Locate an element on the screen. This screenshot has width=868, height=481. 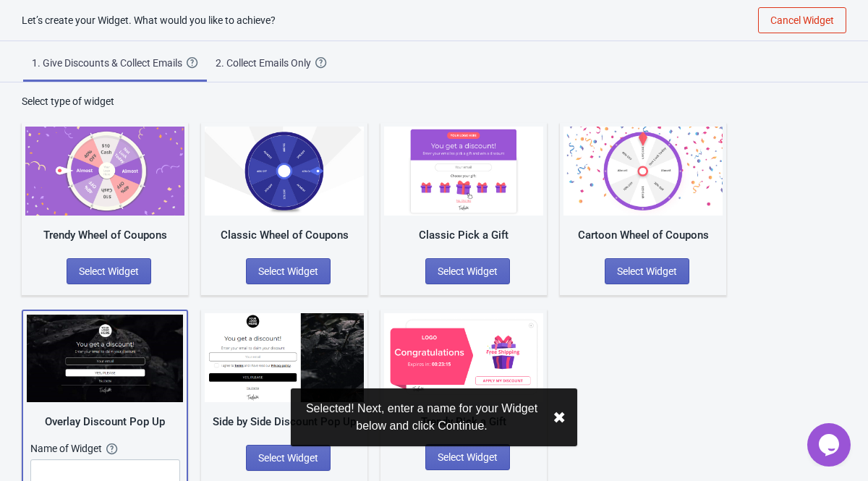
img: regular_popup.jpg is located at coordinates (285, 357).